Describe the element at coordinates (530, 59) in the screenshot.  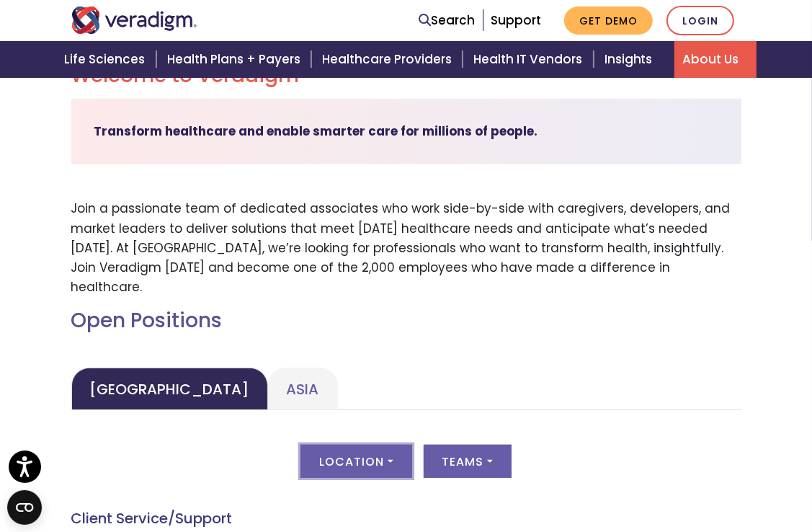
I see `a: Health IT Vendors` at that location.